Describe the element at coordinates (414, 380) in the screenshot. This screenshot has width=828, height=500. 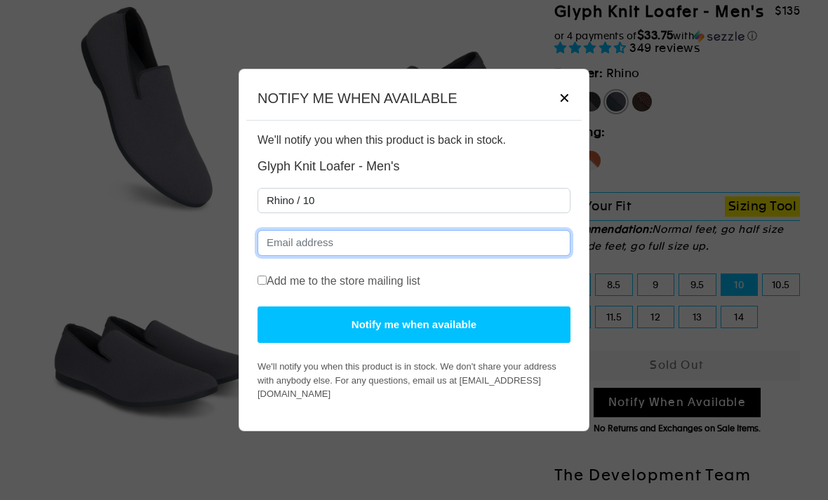
I see `p: We'll notify you when this product is in stock. We don't share your address with anybody else. Fo...` at that location.